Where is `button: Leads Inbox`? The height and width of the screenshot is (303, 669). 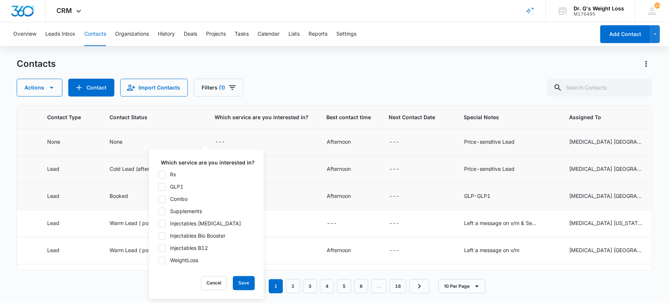
button: Leads Inbox is located at coordinates (60, 34).